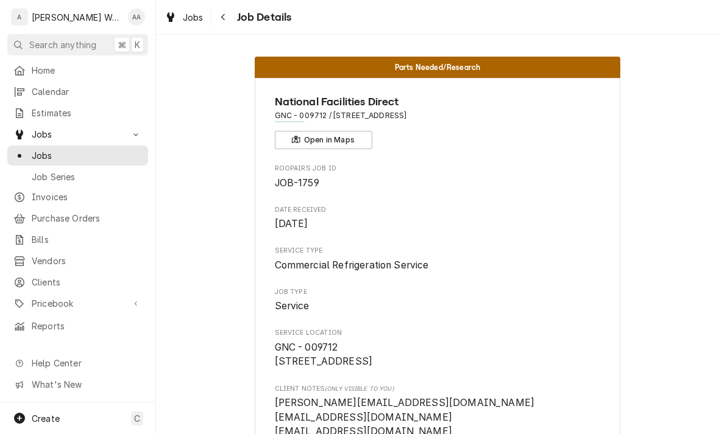  I want to click on div: Service Type, so click(438, 259).